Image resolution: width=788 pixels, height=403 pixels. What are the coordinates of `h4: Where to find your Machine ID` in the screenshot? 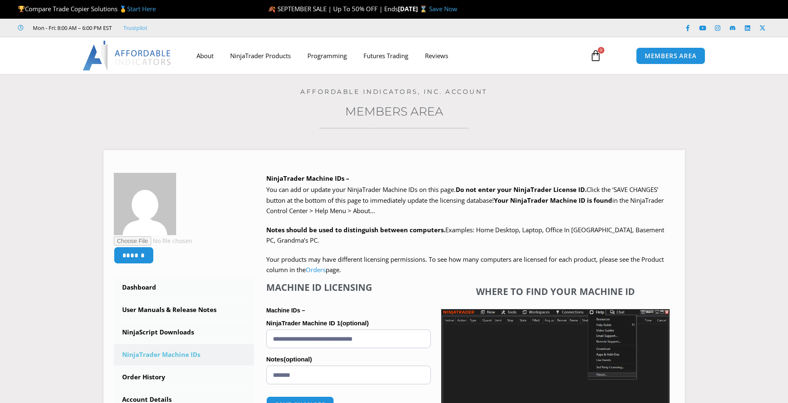 It's located at (555, 291).